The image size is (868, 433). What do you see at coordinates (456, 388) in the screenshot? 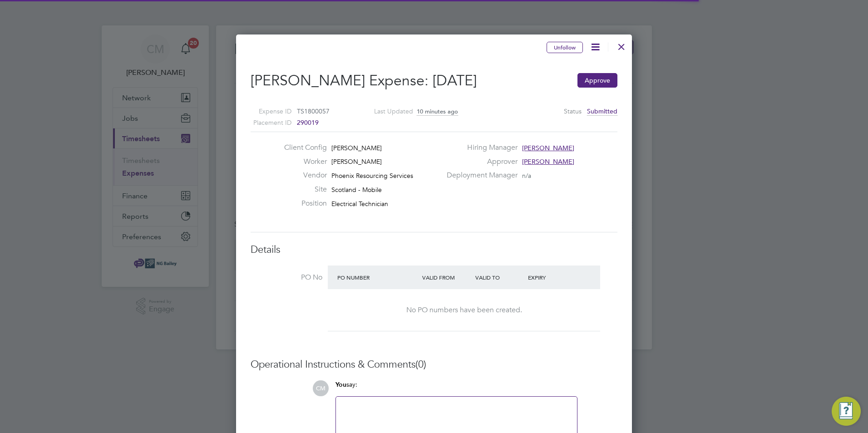
I see `div: say:` at bounding box center [456, 388].